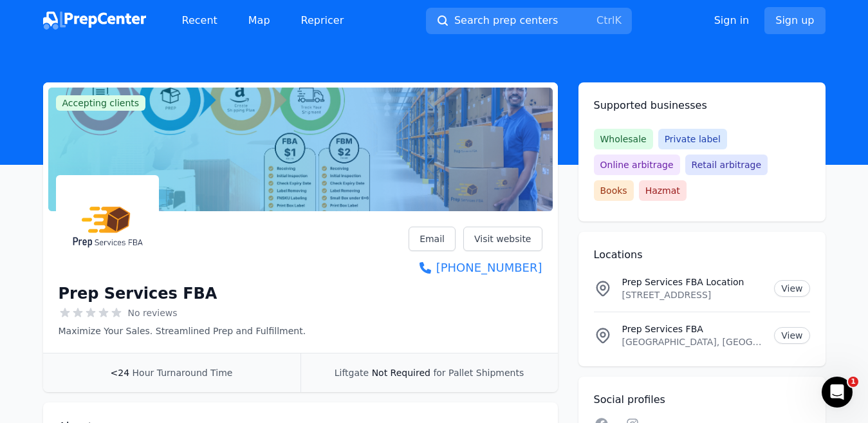 The image size is (868, 423). I want to click on kbd: K, so click(618, 20).